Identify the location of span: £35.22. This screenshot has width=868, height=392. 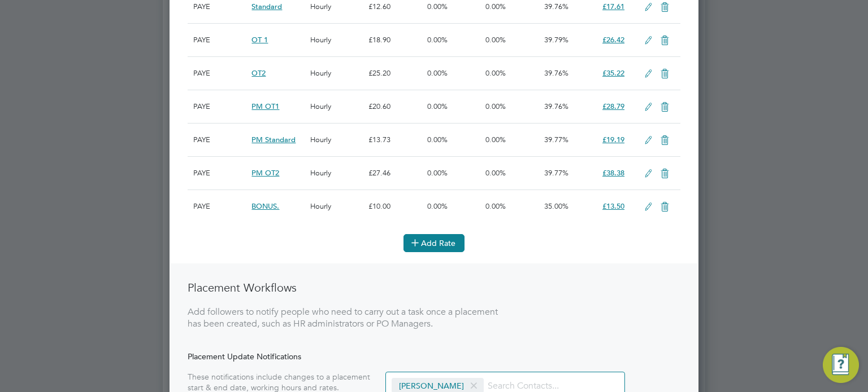
(613, 73).